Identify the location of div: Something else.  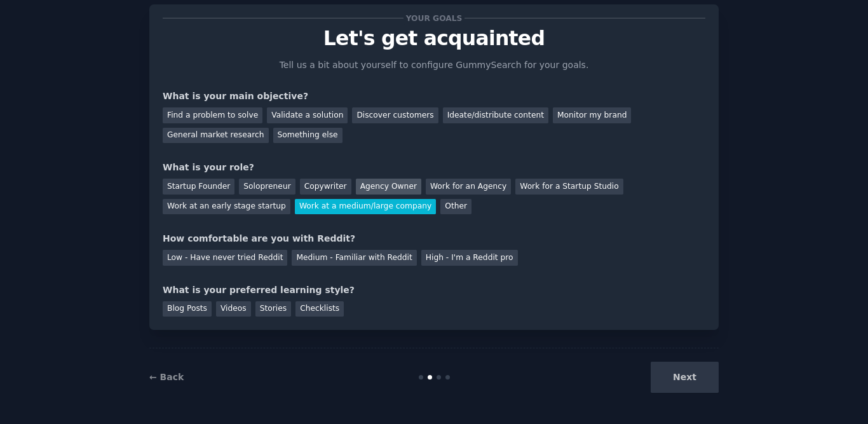
(308, 136).